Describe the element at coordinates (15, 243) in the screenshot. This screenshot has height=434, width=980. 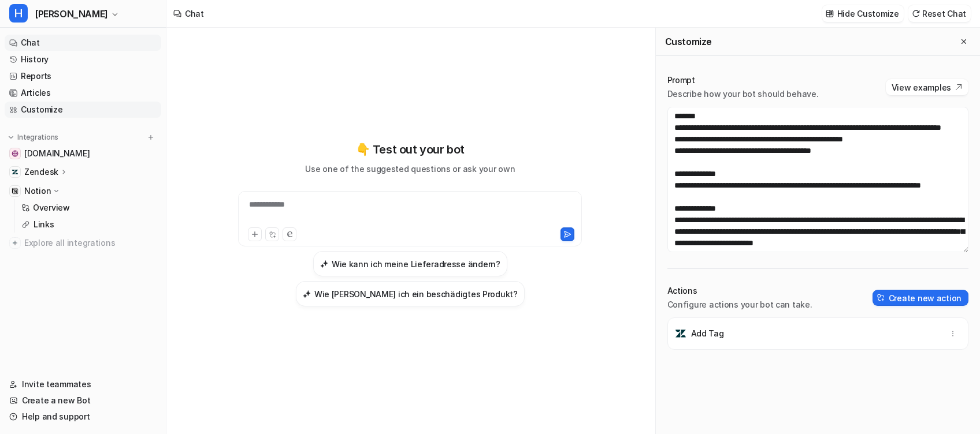
I see `img: explore all integrations` at that location.